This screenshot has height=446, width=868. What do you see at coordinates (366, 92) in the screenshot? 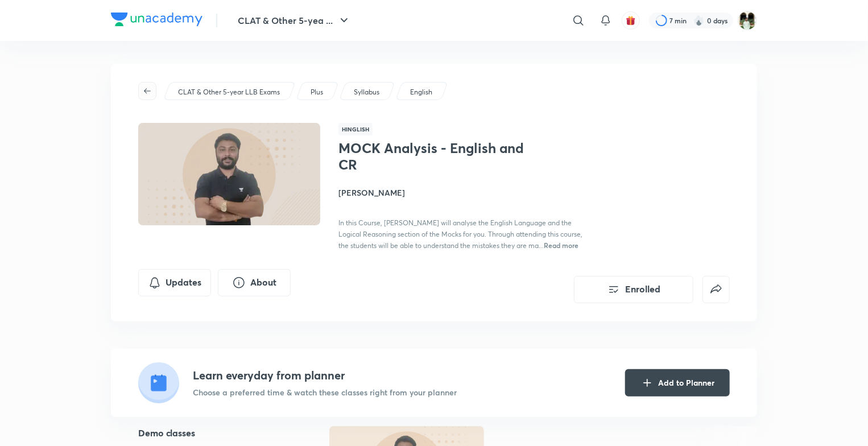
I see `p: Syllabus` at bounding box center [366, 92].